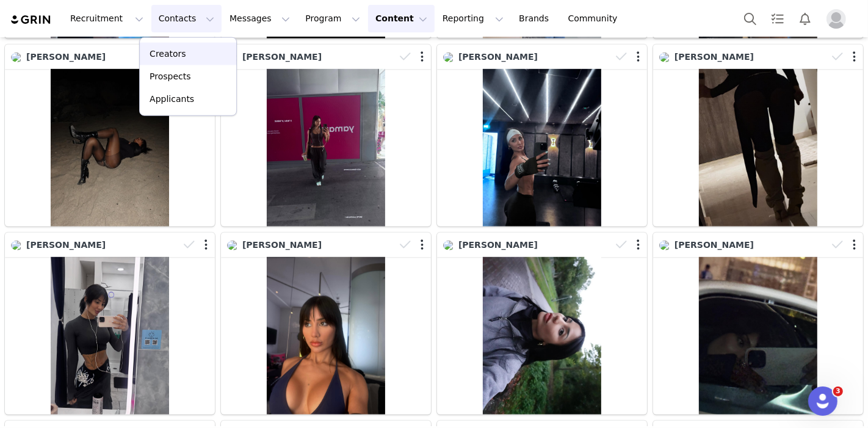 The height and width of the screenshot is (428, 868). What do you see at coordinates (107, 19) in the screenshot?
I see `button: Recruitment` at bounding box center [107, 19].